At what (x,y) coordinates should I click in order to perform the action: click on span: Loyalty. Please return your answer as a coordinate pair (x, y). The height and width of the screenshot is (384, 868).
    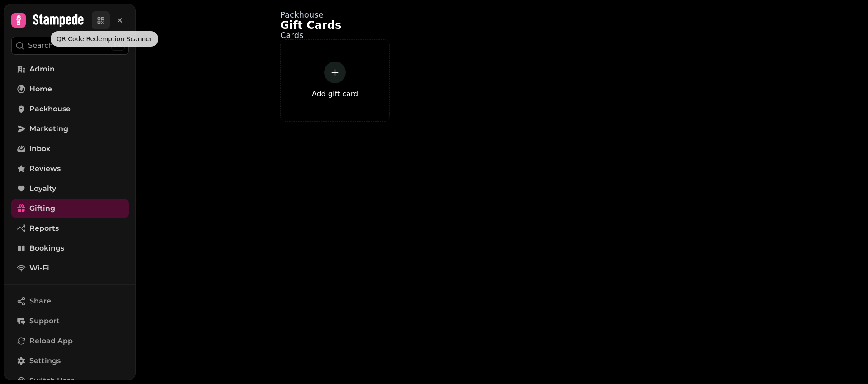
    Looking at the image, I should click on (42, 189).